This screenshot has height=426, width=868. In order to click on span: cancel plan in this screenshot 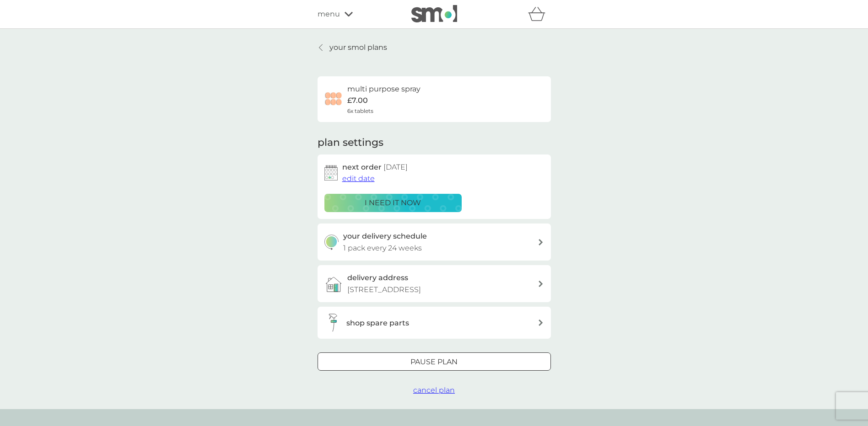, I will do `click(434, 390)`.